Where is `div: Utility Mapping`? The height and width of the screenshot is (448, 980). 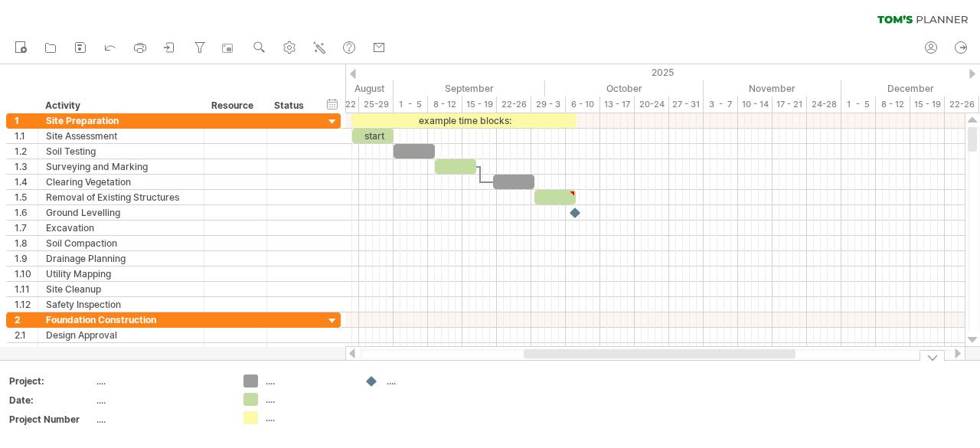
div: Utility Mapping is located at coordinates (121, 273).